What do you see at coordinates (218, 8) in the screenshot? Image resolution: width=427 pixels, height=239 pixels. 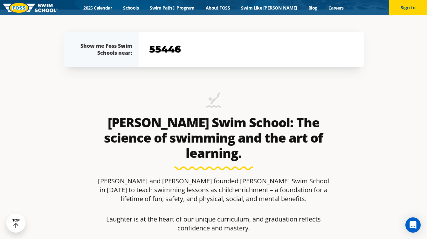 I see `a: About FOSS` at bounding box center [218, 8].